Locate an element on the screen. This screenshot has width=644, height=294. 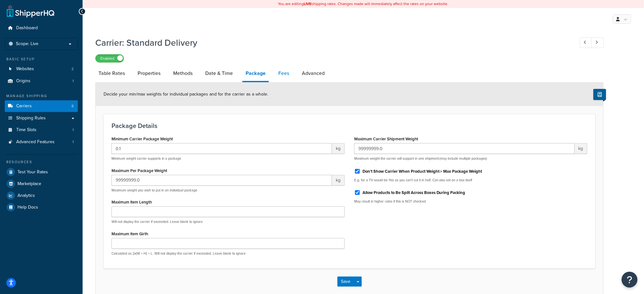
li: Websites is located at coordinates (42, 69).